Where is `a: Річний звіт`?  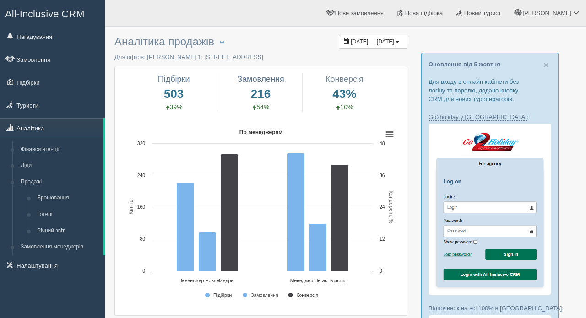 a: Річний звіт is located at coordinates (68, 231).